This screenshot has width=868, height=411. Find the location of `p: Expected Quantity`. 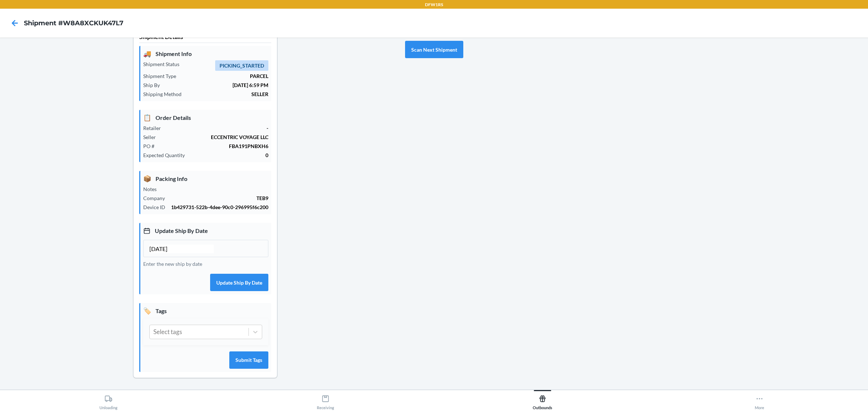

p: Expected Quantity is located at coordinates (167, 155).